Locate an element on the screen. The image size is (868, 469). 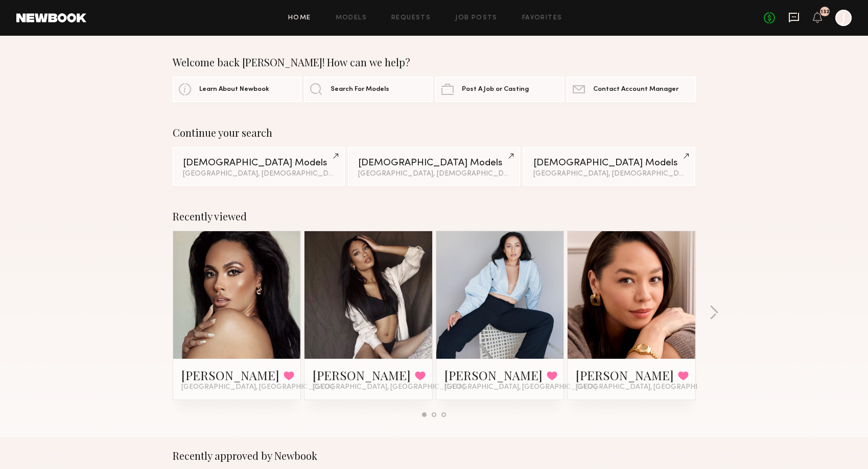
span: Post A Job or Casting is located at coordinates (495, 89).